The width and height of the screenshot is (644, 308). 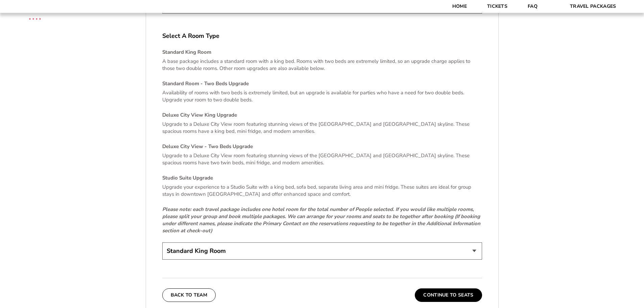 What do you see at coordinates (322, 191) in the screenshot?
I see `p: Upgrade your experience to a Studio Suite with a king bed, sofa bed, separate living area and min...` at bounding box center [322, 191].